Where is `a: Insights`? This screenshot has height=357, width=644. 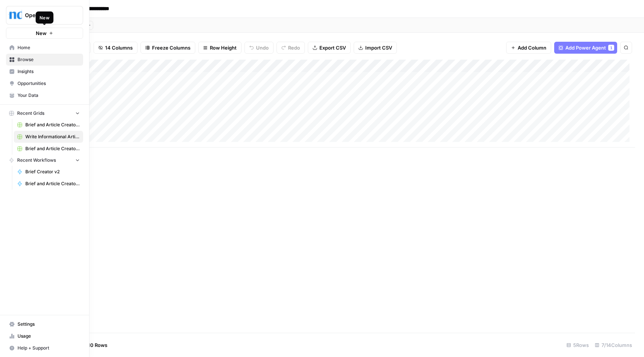
a: Insights is located at coordinates (44, 71).